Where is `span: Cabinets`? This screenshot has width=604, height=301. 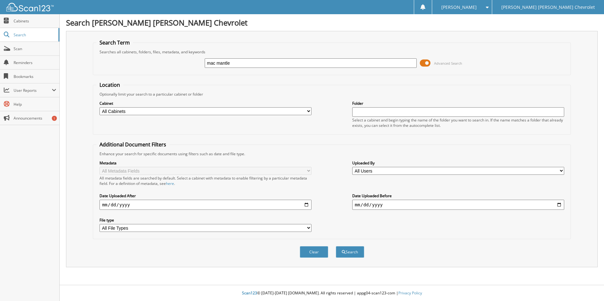 span: Cabinets is located at coordinates (35, 21).